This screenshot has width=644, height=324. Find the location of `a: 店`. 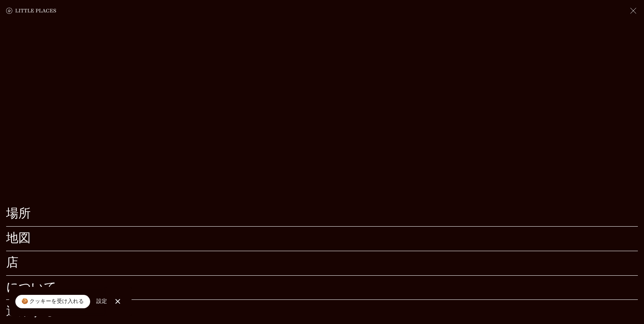

a: 店 is located at coordinates (322, 263).